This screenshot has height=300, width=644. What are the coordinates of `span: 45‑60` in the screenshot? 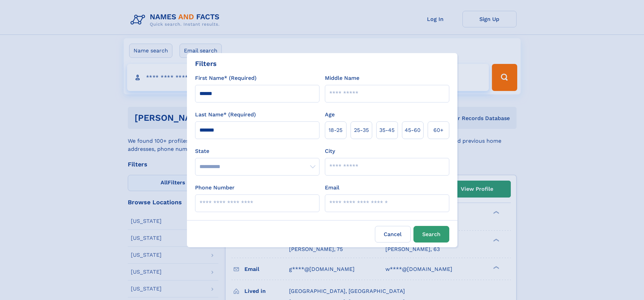 It's located at (413, 130).